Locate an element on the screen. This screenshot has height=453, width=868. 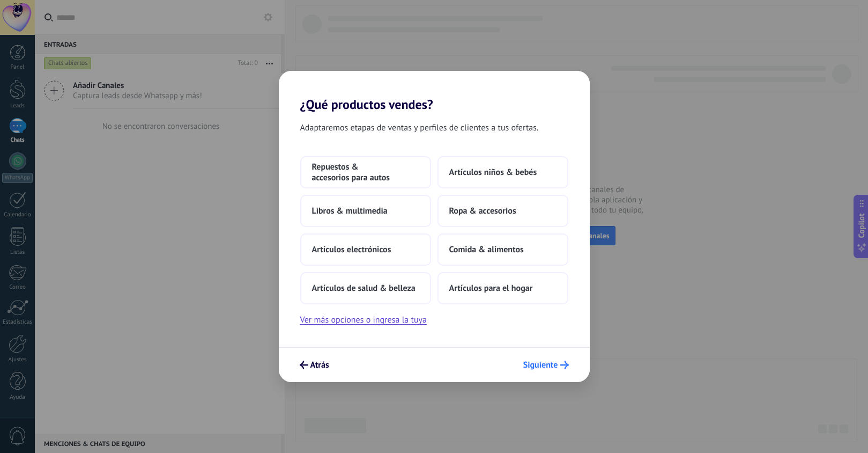
span: Artículos para el hogar is located at coordinates (491, 288).